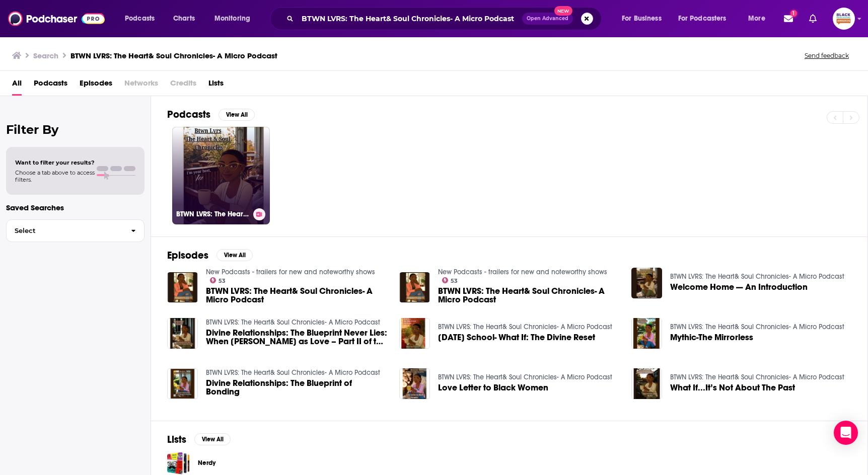 This screenshot has width=868, height=475. What do you see at coordinates (846, 433) in the screenshot?
I see `div: Open Intercom Messenger` at bounding box center [846, 433].